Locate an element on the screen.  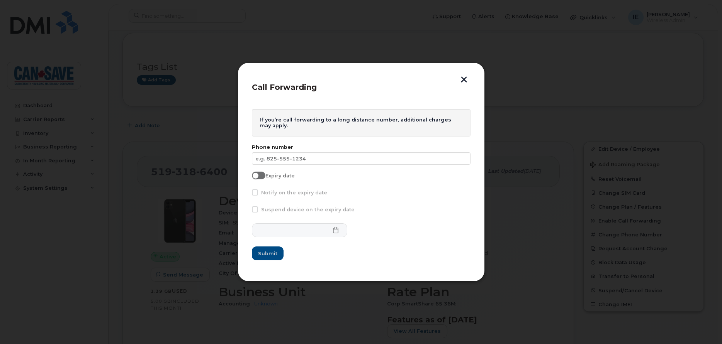
span: Call Forwarding is located at coordinates (284, 87).